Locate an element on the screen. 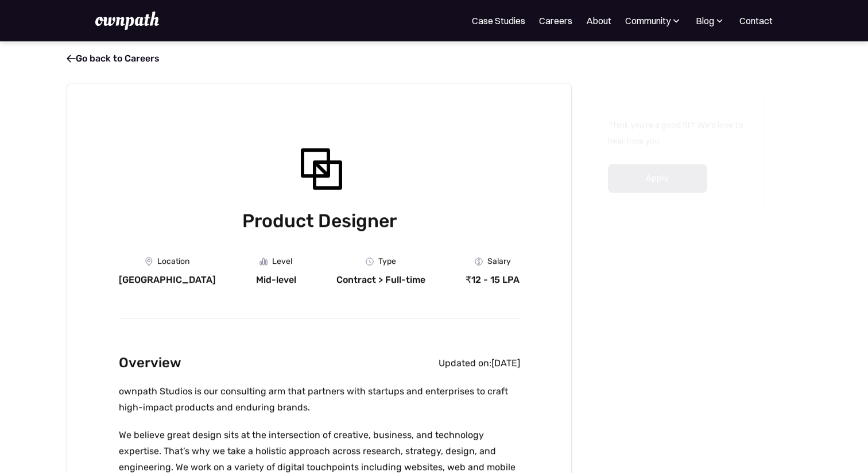  p: ownpath Studios is our consulting arm that partners with startups and enterprises to craft high-i... is located at coordinates (319, 399).